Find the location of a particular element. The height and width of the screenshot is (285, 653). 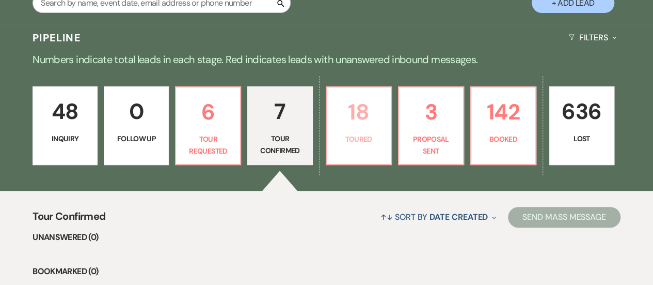

p: 7 is located at coordinates (280, 111).